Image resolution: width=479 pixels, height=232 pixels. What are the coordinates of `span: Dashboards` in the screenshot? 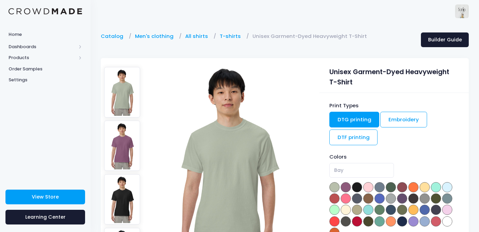 It's located at (42, 47).